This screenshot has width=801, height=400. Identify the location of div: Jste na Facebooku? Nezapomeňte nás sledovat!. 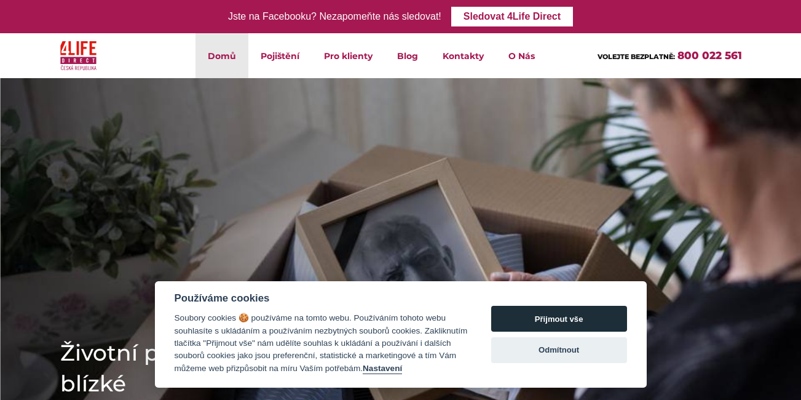
(335, 17).